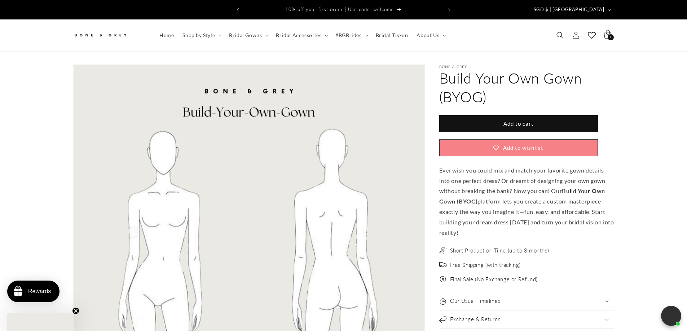 The width and height of the screenshot is (687, 331). I want to click on summary: Bridal Gowns, so click(248, 35).